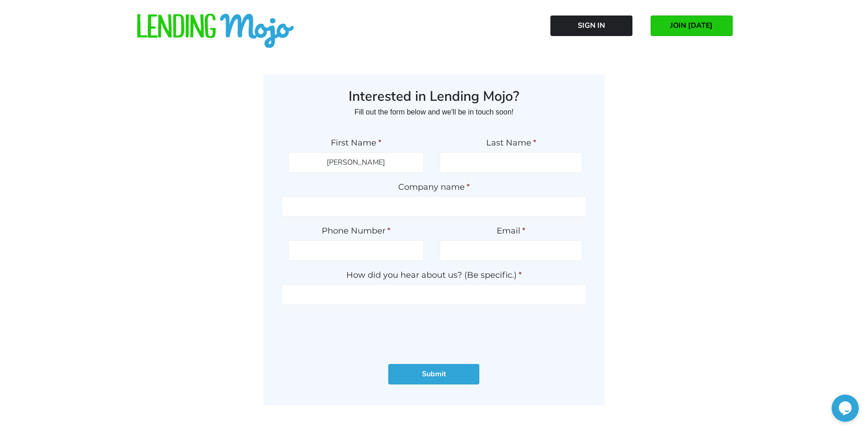 The width and height of the screenshot is (868, 431). Describe the element at coordinates (592, 25) in the screenshot. I see `span: Sign In` at that location.